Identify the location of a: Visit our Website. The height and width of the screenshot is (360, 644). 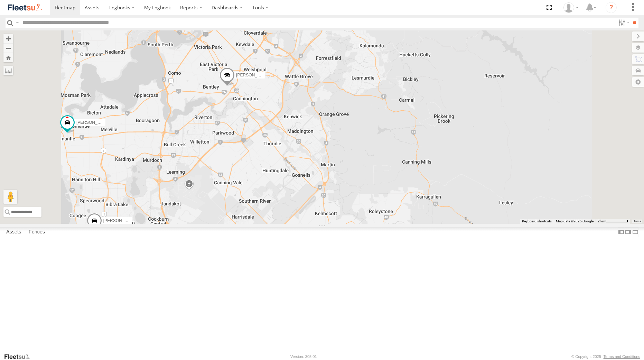
(19, 356).